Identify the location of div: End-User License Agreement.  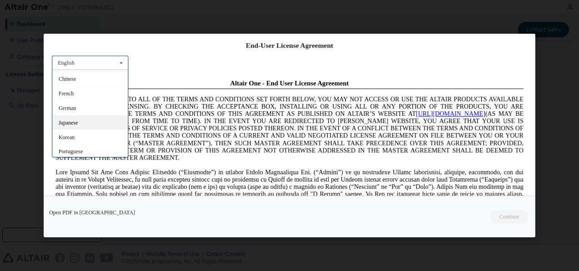
(290, 46).